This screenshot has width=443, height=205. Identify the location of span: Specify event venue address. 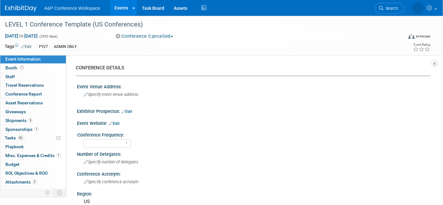
(111, 94).